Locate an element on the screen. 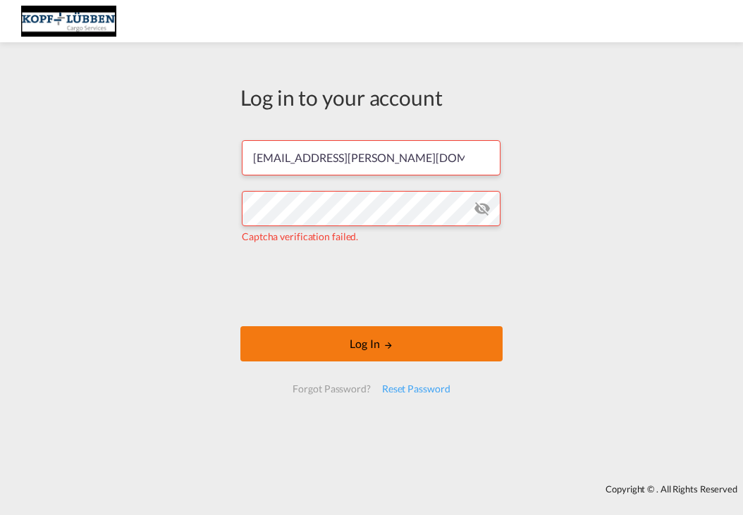 This screenshot has height=515, width=743. input: Enter email/phone number is located at coordinates (371, 158).